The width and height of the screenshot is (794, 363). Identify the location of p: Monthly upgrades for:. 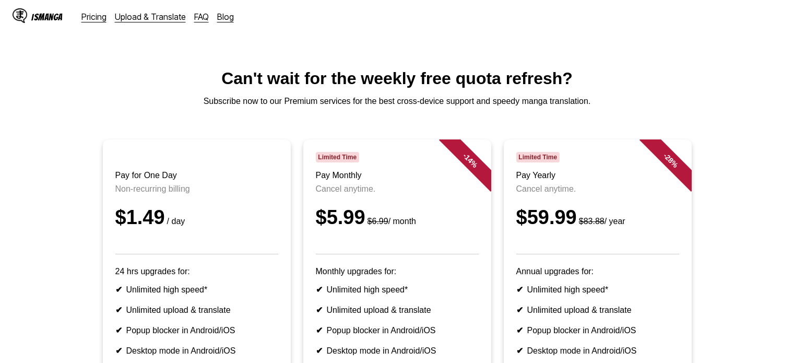
(397, 272).